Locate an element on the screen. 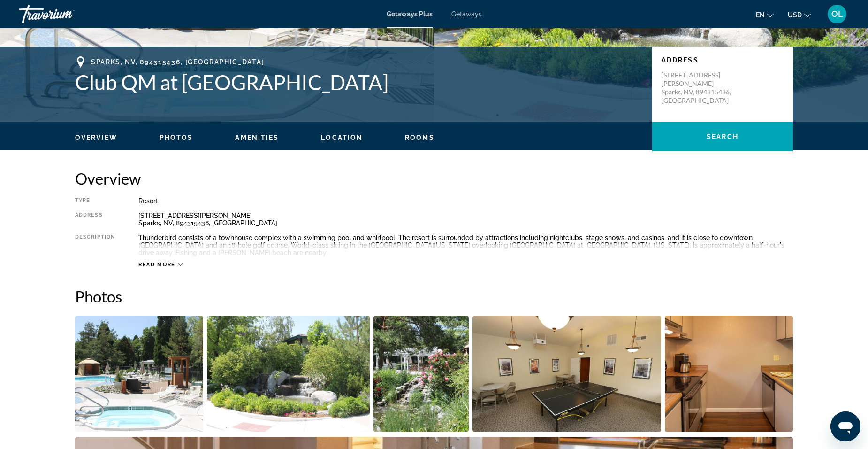  button: Search is located at coordinates (723, 137).